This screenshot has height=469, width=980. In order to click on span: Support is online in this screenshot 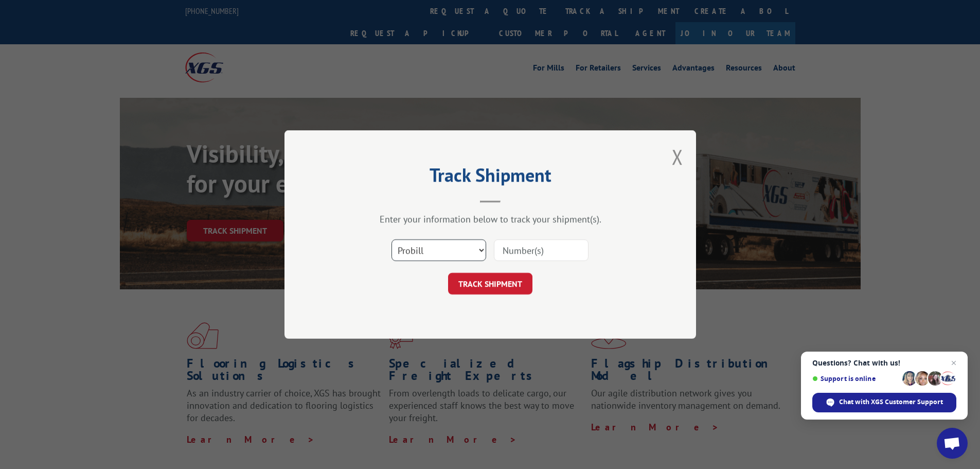, I will do `click(856, 378)`.